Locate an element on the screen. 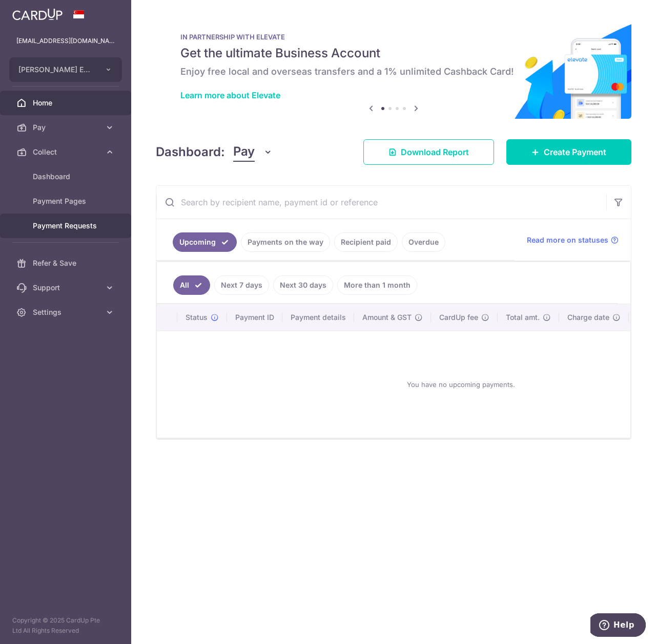 Image resolution: width=656 pixels, height=644 pixels. a: Payments on the way is located at coordinates (285, 242).